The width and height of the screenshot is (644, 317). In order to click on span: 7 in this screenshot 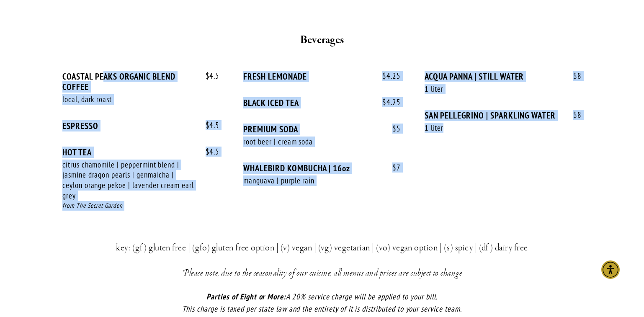, I will do `click(392, 168)`.